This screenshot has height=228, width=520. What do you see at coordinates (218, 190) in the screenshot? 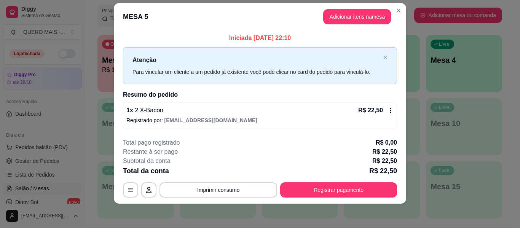
I see `button: Imprimir consumo` at bounding box center [218, 190].